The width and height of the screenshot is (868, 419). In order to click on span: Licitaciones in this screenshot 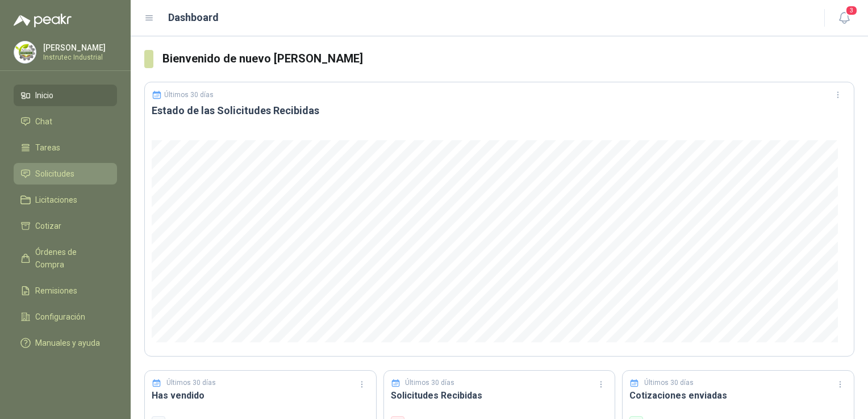, I will do `click(56, 200)`.